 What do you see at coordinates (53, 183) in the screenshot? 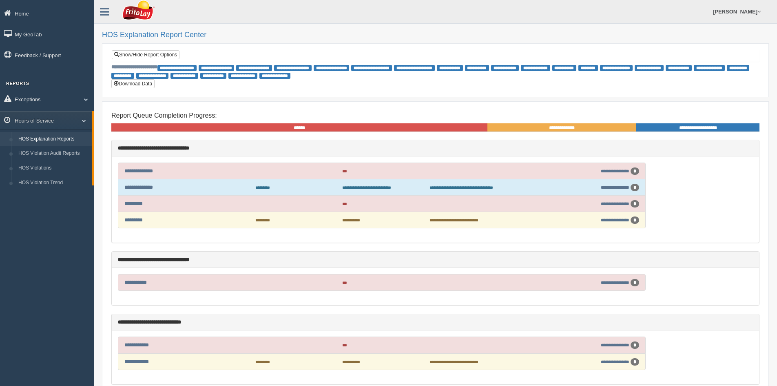
I see `a: HOS Violation Trend` at bounding box center [53, 183].